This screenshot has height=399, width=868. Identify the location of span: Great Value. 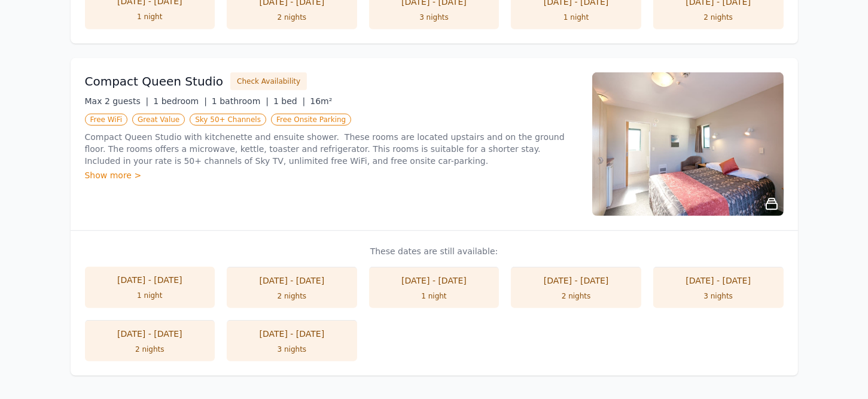
(159, 120).